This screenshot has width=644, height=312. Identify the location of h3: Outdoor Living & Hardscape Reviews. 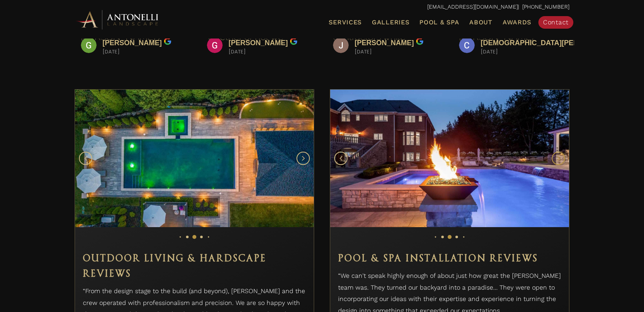
(194, 266).